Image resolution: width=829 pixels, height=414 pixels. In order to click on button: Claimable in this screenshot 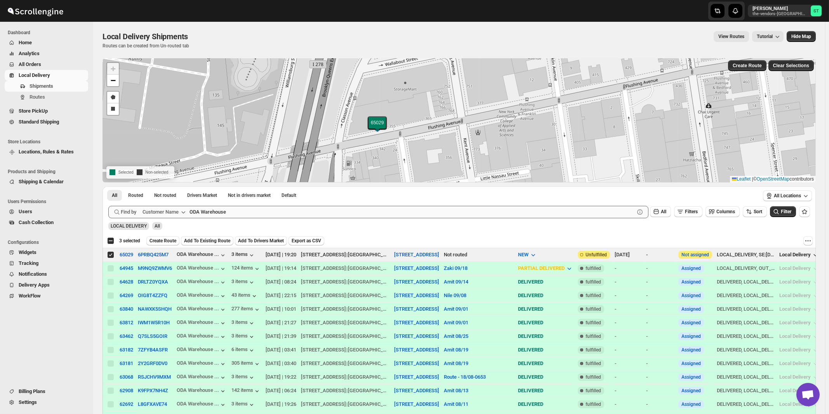, I will do `click(202, 195)`.